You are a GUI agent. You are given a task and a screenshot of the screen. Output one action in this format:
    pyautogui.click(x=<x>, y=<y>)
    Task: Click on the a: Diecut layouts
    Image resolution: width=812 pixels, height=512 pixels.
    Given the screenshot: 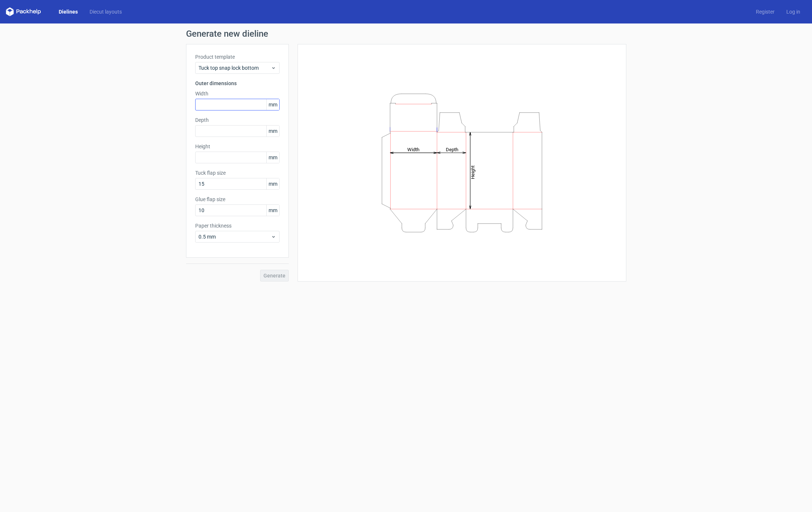 What is the action you would take?
    pyautogui.click(x=106, y=12)
    